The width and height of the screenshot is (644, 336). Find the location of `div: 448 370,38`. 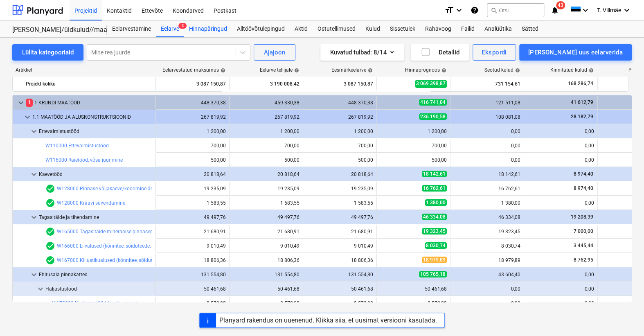

div: 448 370,38 is located at coordinates (192, 102).